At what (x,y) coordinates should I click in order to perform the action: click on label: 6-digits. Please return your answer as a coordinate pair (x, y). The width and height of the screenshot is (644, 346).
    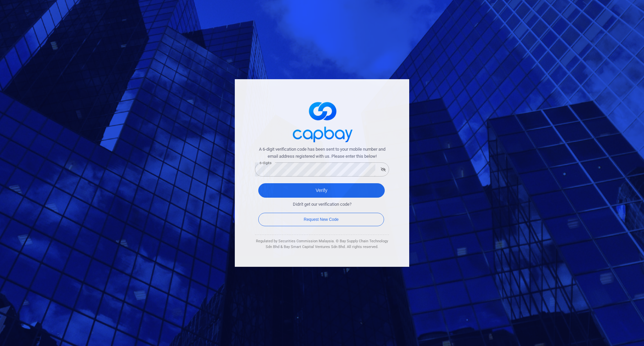
    Looking at the image, I should click on (266, 163).